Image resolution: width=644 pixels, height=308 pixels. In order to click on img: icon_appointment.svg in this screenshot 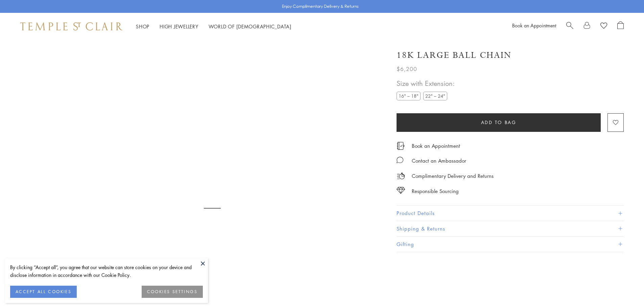, I will do `click(401, 146)`.